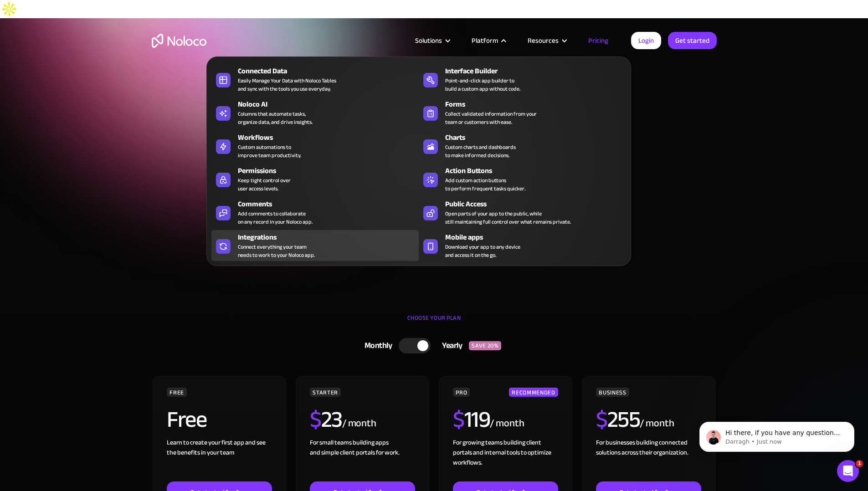  What do you see at coordinates (434, 322) in the screenshot?
I see `div: CHOOSE YOUR PLAN` at bounding box center [434, 322].